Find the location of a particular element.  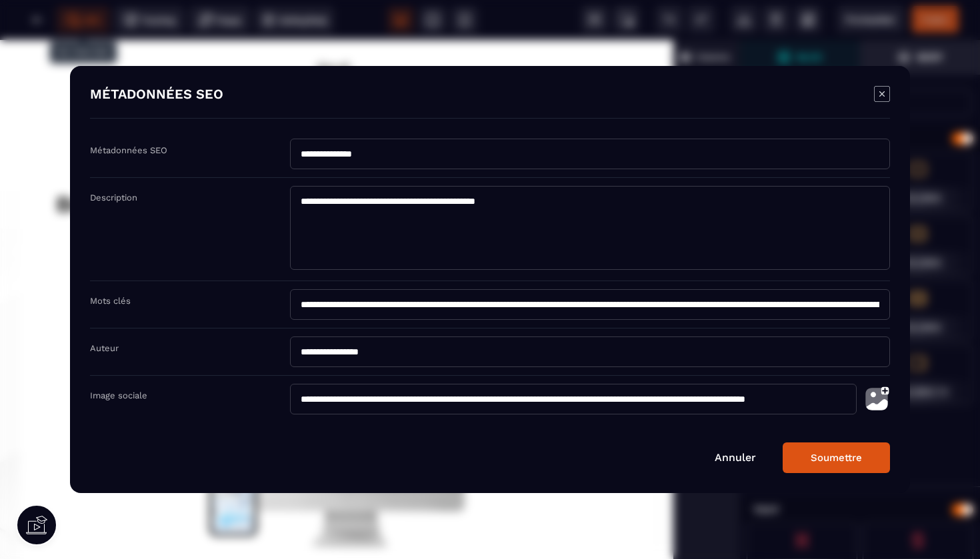

img: photo-upload.002a6cb0.svg is located at coordinates (876, 399).